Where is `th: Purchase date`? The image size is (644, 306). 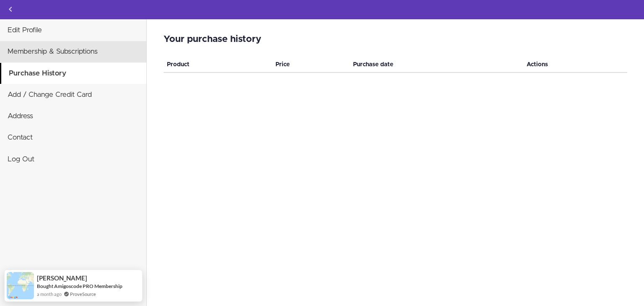 th: Purchase date is located at coordinates (437, 65).